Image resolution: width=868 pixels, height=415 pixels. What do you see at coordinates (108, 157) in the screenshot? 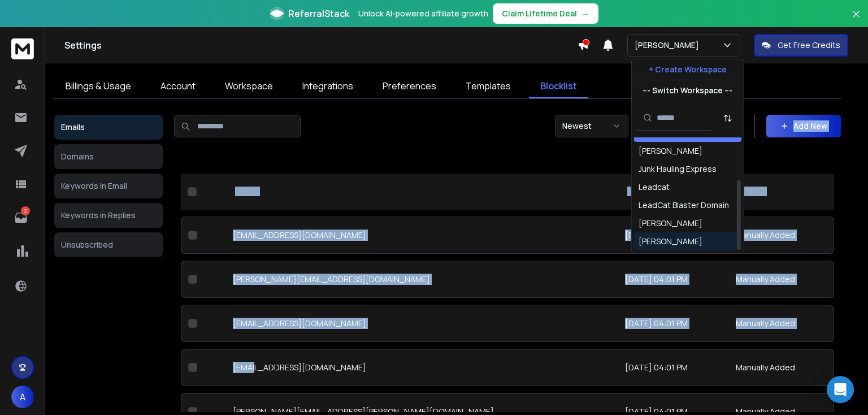
I see `button: Domains` at bounding box center [108, 157].